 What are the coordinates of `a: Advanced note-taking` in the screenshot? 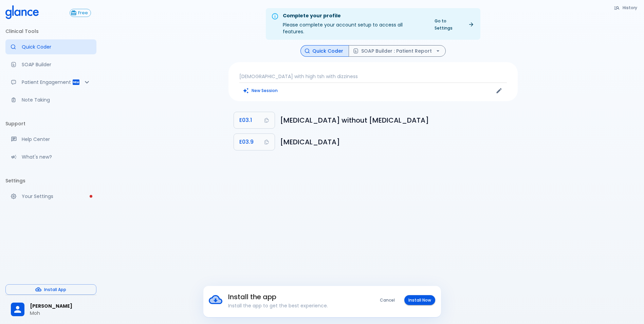 It's located at (51, 100).